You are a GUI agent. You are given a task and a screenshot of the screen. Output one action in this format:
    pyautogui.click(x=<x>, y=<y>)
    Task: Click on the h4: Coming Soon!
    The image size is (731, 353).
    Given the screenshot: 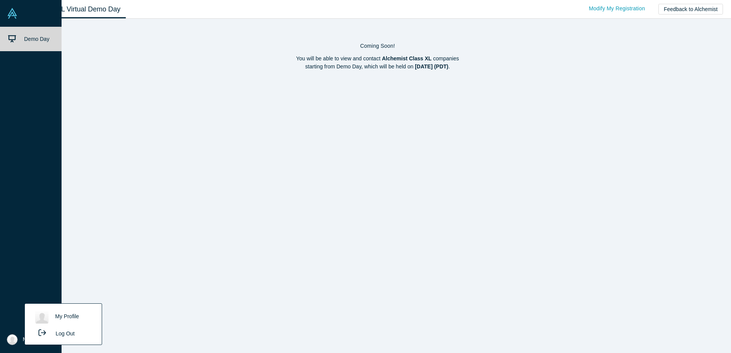 What is the action you would take?
    pyautogui.click(x=377, y=46)
    